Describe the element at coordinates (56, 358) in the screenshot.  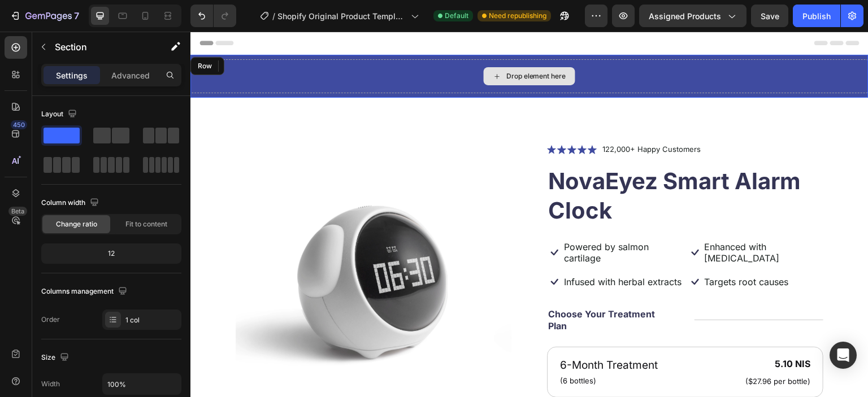
I see `div: Size` at that location.